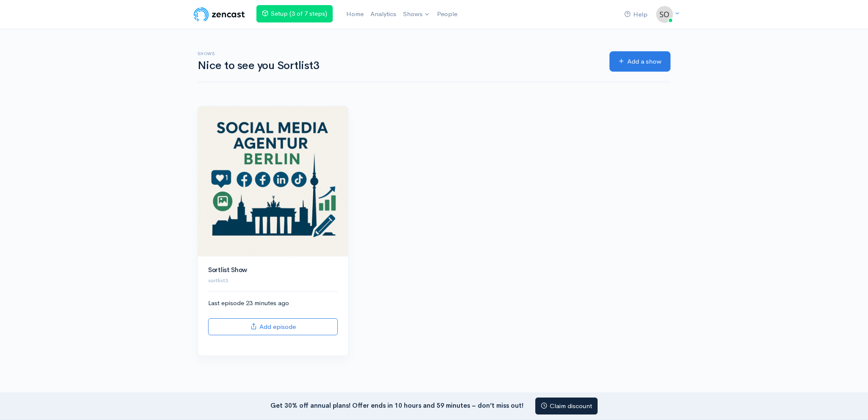  I want to click on p: sortlist3, so click(273, 280).